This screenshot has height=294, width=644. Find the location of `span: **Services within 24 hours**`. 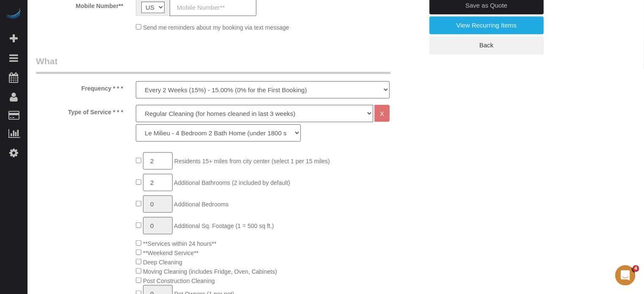

span: **Services within 24 hours** is located at coordinates (180, 243).